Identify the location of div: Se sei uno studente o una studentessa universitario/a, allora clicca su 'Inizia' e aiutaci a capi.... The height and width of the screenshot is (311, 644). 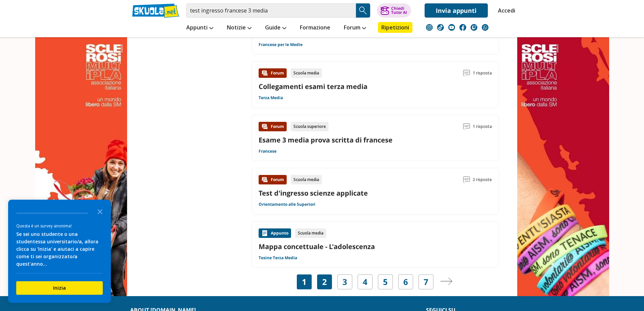
(59, 249).